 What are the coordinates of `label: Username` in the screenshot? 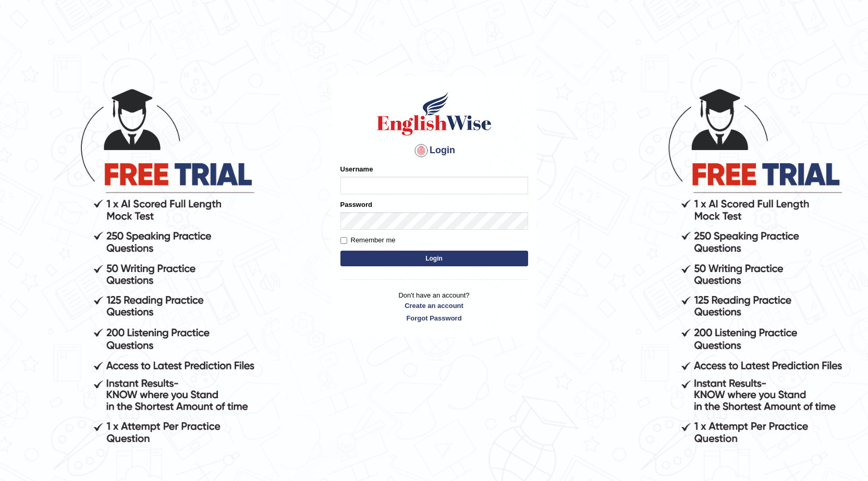 It's located at (357, 169).